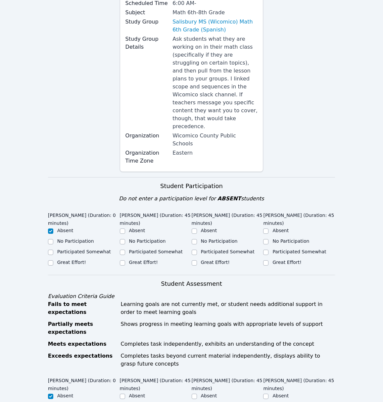 This screenshot has width=383, height=402. I want to click on div: Math 6th-8th Grade, so click(215, 13).